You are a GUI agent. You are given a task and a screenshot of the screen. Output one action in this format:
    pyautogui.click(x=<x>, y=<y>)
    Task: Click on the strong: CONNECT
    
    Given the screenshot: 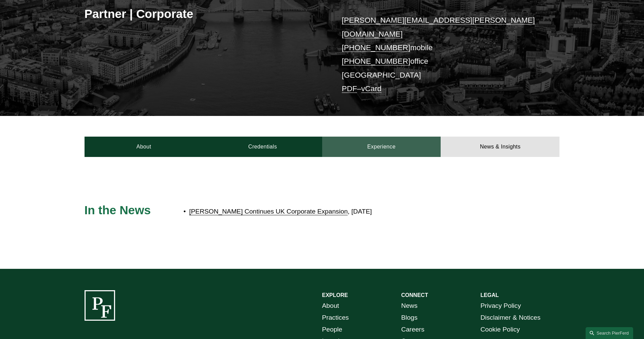 What is the action you would take?
    pyautogui.click(x=415, y=295)
    